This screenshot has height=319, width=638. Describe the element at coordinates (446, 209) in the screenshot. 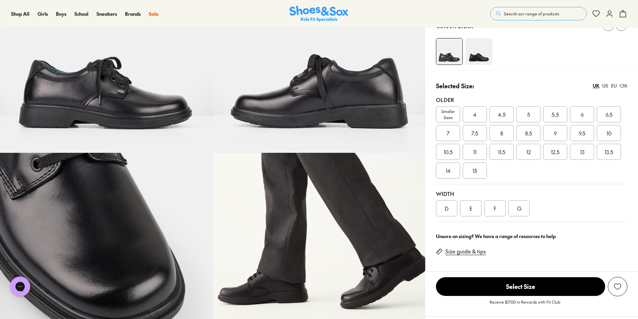

I see `div: D` at that location.